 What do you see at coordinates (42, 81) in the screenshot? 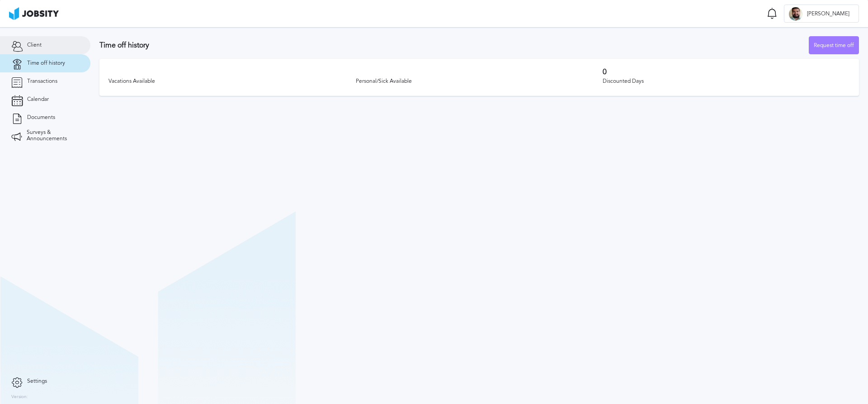
I see `span: Transactions` at bounding box center [42, 81].